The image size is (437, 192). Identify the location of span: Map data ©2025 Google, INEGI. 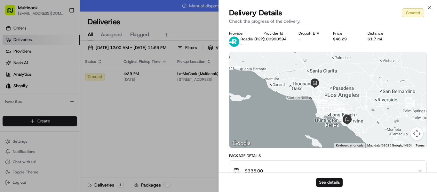
(389, 145).